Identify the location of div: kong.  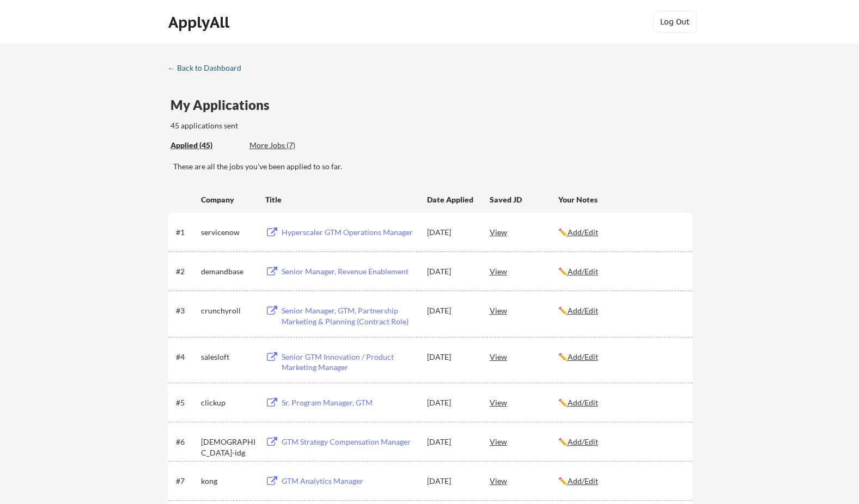
(228, 482).